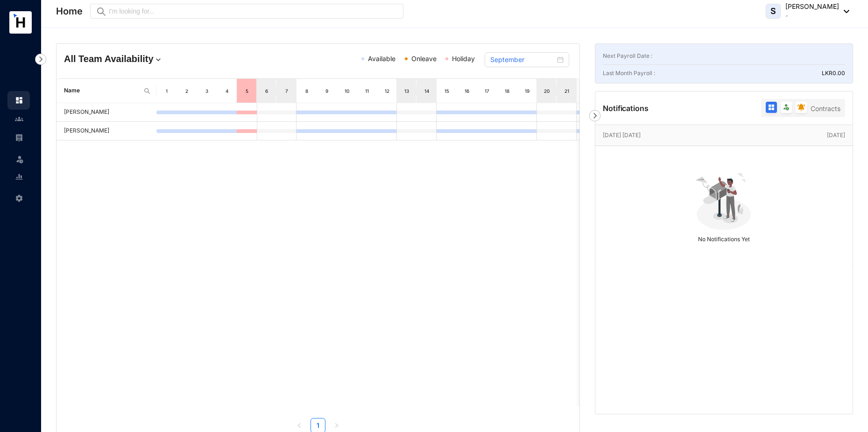  What do you see at coordinates (424, 58) in the screenshot?
I see `span: Onleave` at bounding box center [424, 58].